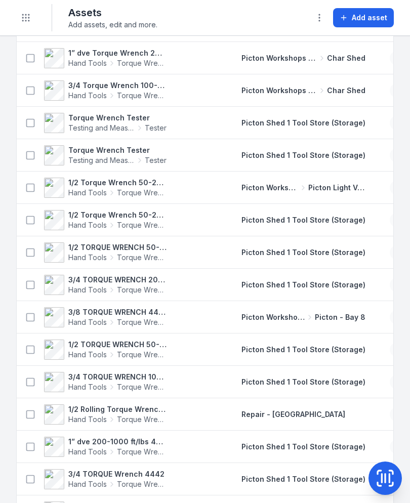 Image resolution: width=410 pixels, height=503 pixels. I want to click on a: 1/2 Torque Wrench 50-250 ft/lbs 4445Hand ToolsTorque Wrench, so click(105, 188).